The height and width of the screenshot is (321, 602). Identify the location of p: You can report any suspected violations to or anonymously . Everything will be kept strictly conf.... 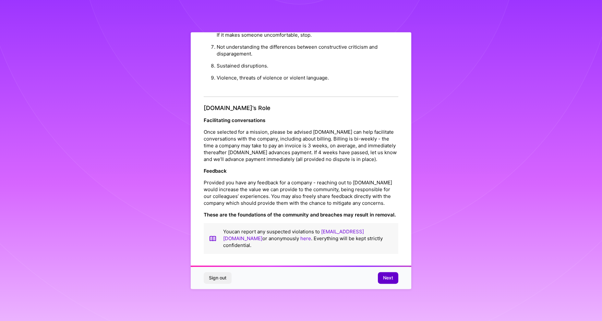
(308, 238).